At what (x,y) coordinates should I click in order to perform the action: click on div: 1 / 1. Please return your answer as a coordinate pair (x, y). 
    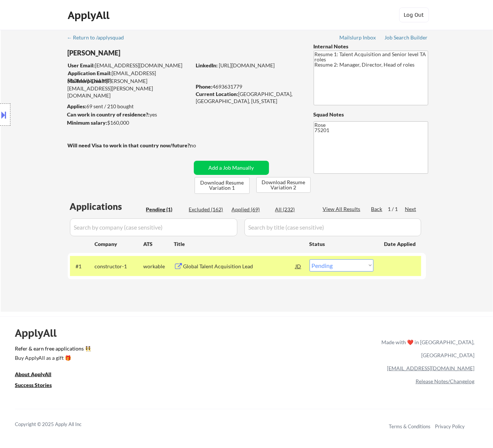
    Looking at the image, I should click on (397, 209).